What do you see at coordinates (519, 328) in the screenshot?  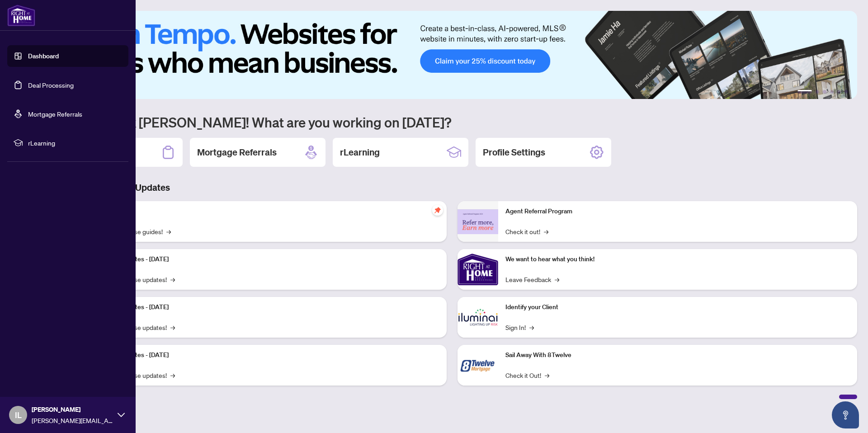 I see `a: Sign In!→` at bounding box center [519, 328].